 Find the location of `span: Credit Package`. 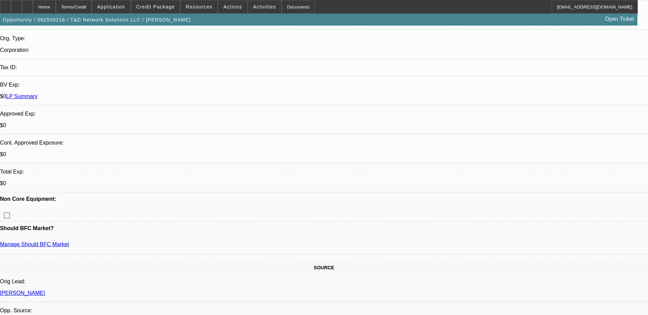

span: Credit Package is located at coordinates (155, 7).